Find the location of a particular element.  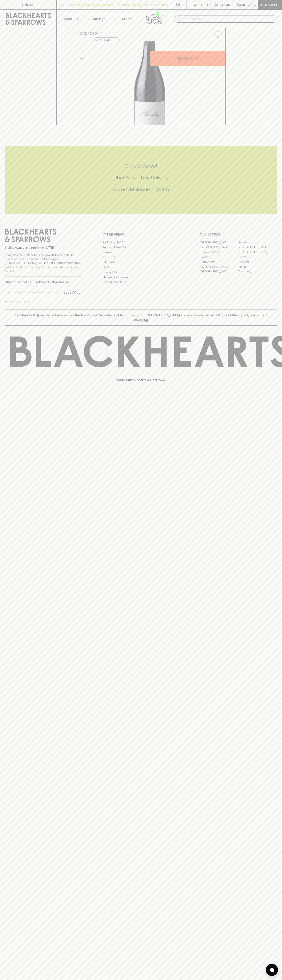

a: Prahran is located at coordinates (258, 266).